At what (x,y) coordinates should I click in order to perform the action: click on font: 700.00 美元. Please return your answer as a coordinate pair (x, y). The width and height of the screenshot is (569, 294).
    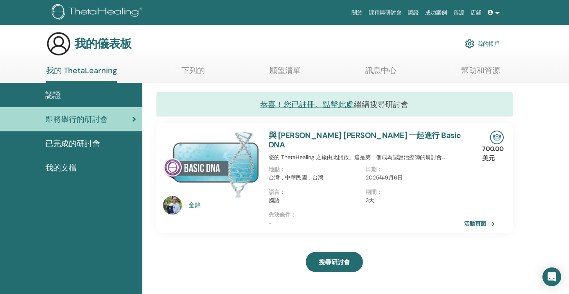
    Looking at the image, I should click on (493, 153).